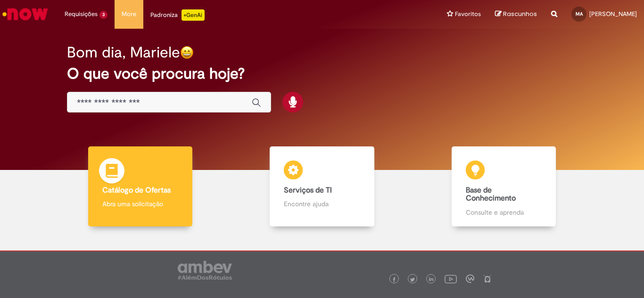 Image resolution: width=644 pixels, height=298 pixels. What do you see at coordinates (322, 204) in the screenshot?
I see `p: Encontre ajuda` at bounding box center [322, 204].